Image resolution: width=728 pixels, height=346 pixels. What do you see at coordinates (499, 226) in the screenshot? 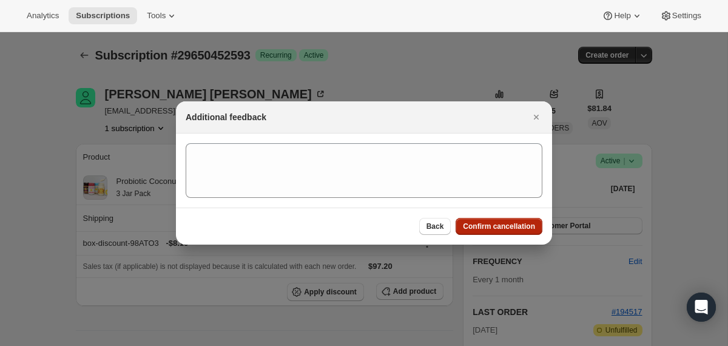
I see `button: Confirm cancellation` at bounding box center [499, 226].